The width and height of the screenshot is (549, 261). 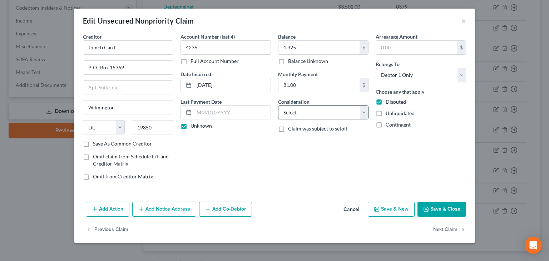 What do you see at coordinates (138, 21) in the screenshot?
I see `div: Edit Unsecured Nonpriority Claim` at bounding box center [138, 21].